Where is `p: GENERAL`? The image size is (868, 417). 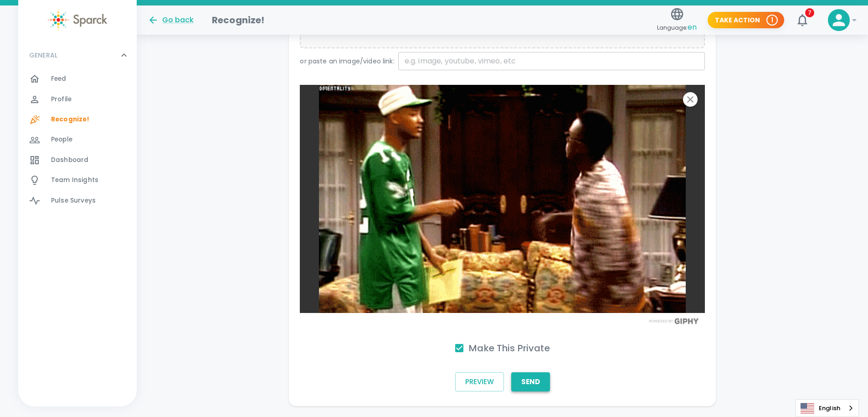
p: GENERAL is located at coordinates (43, 55).